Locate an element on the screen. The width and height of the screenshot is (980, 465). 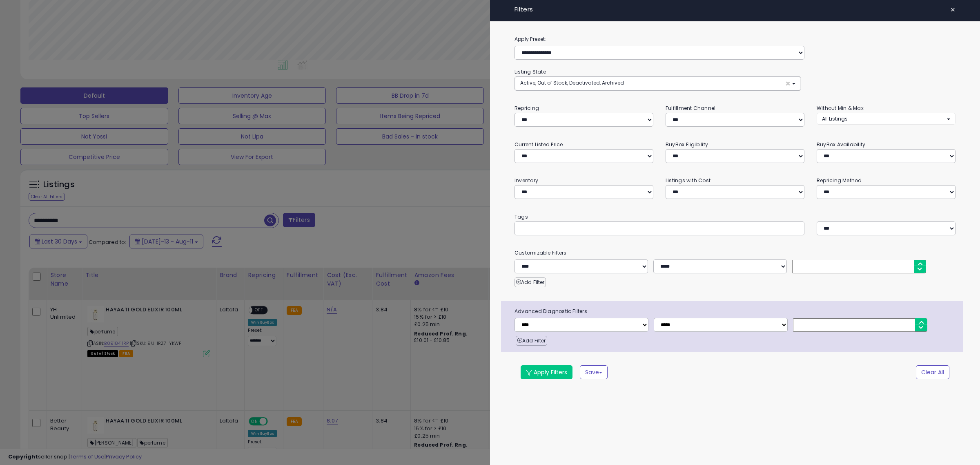
small: Repricing is located at coordinates (527, 108).